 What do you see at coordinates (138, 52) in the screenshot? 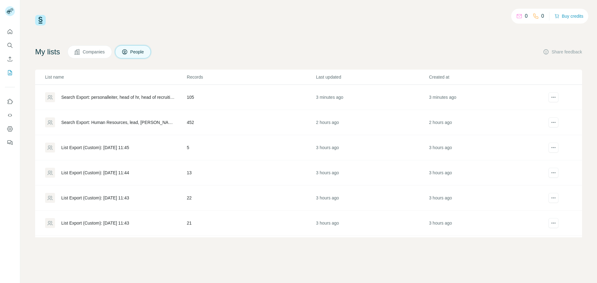
I see `span: People` at bounding box center [138, 52].